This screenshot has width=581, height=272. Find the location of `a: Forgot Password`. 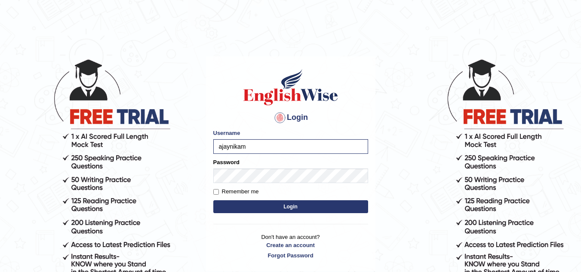

a: Forgot Password is located at coordinates (291, 256).